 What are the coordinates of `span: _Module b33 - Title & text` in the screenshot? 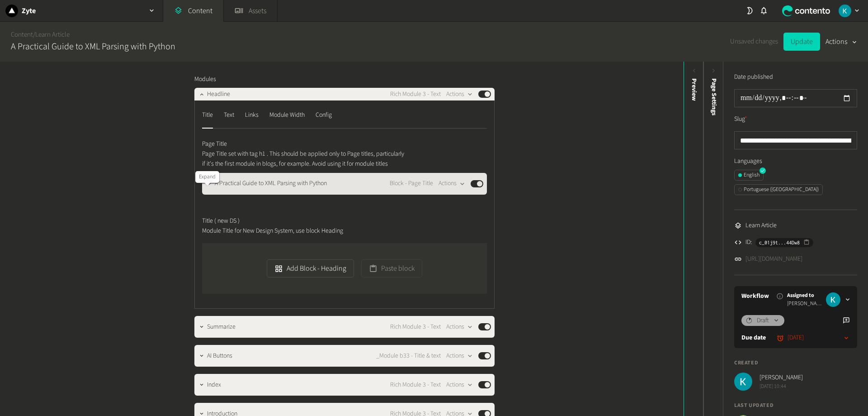 It's located at (408, 355).